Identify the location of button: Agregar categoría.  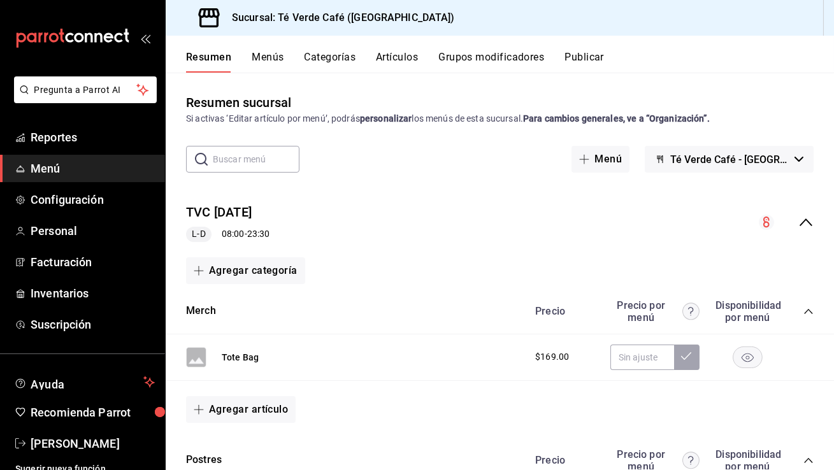
(245, 271).